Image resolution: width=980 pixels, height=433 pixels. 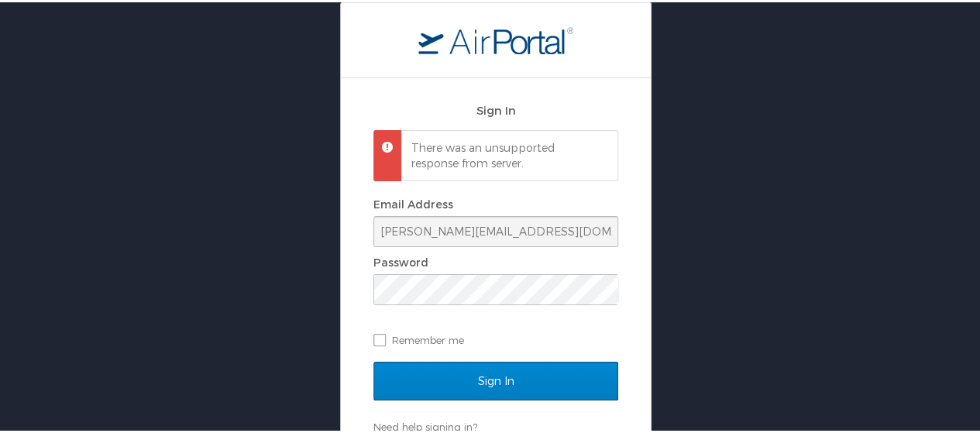 I want to click on h2: Sign In, so click(x=496, y=108).